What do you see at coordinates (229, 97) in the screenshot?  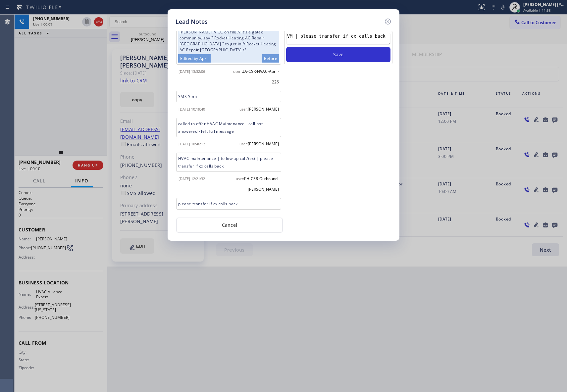 I see `div: SMS Stop` at bounding box center [229, 97].